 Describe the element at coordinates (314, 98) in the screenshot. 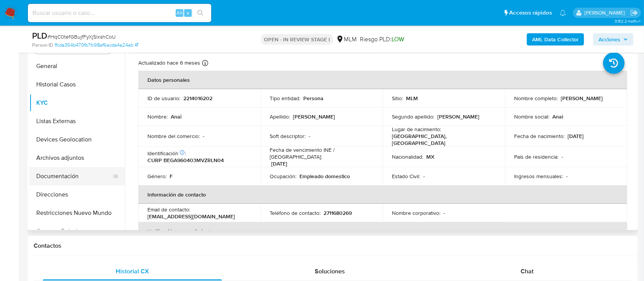

I see `p: Persona` at that location.